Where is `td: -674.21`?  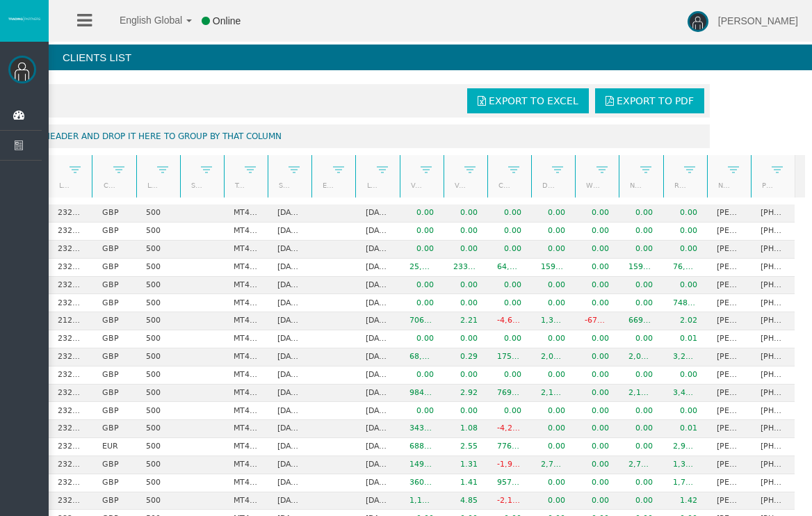 td: -674.21 is located at coordinates (596, 322).